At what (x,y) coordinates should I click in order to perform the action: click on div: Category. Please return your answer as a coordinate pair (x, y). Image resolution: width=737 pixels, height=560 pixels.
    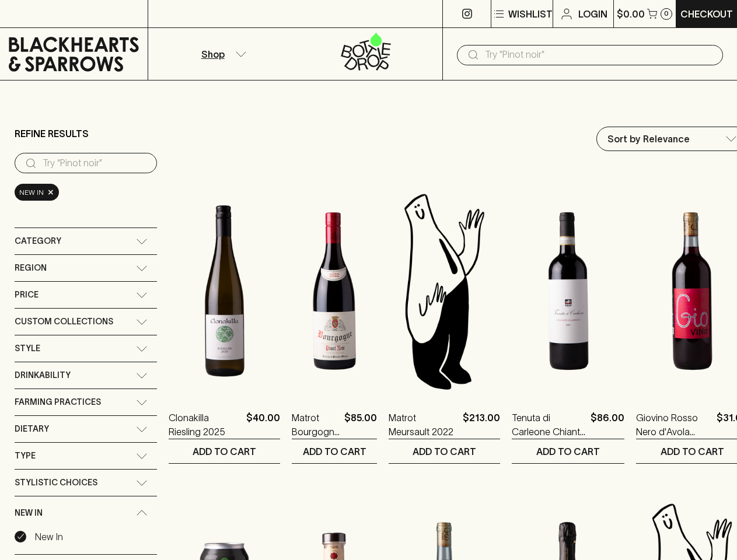
    Looking at the image, I should click on (86, 241).